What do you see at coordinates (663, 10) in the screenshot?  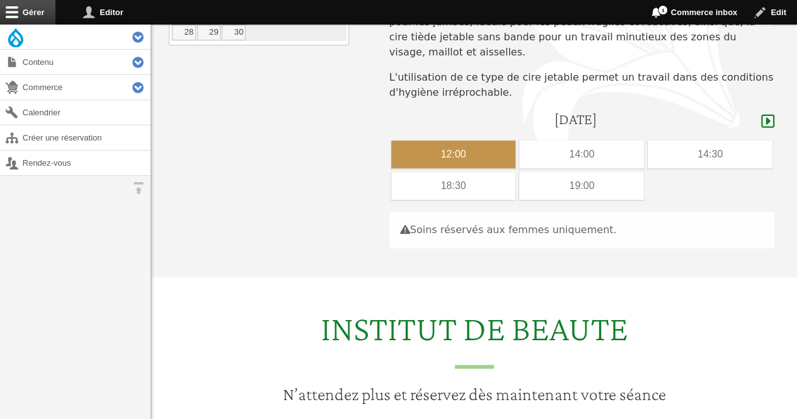 I see `span: 1` at bounding box center [663, 10].